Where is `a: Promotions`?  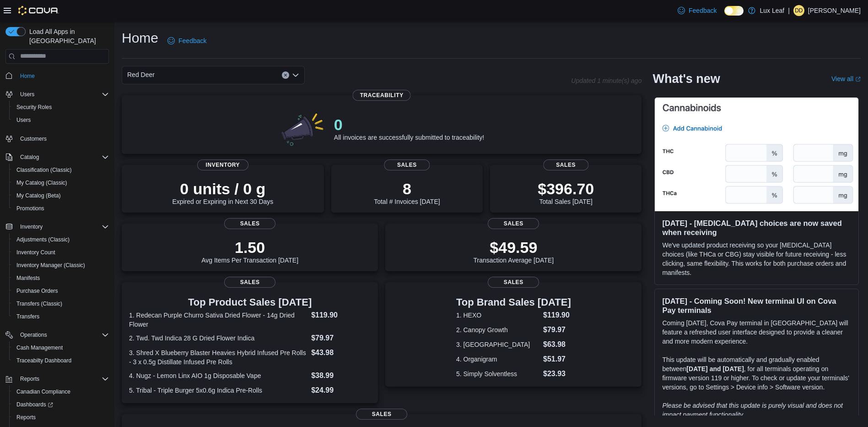
a: Promotions is located at coordinates (30, 208).